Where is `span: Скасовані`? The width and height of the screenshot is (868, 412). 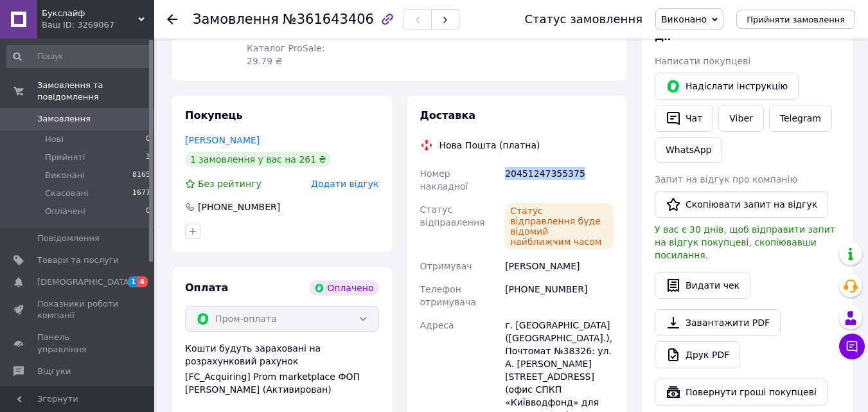
span: Скасовані is located at coordinates (67, 193).